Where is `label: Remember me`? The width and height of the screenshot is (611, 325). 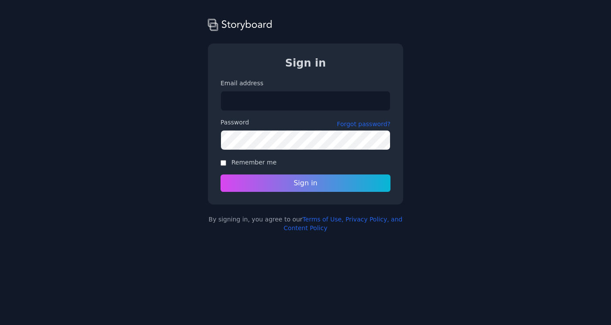
label: Remember me is located at coordinates (254, 162).